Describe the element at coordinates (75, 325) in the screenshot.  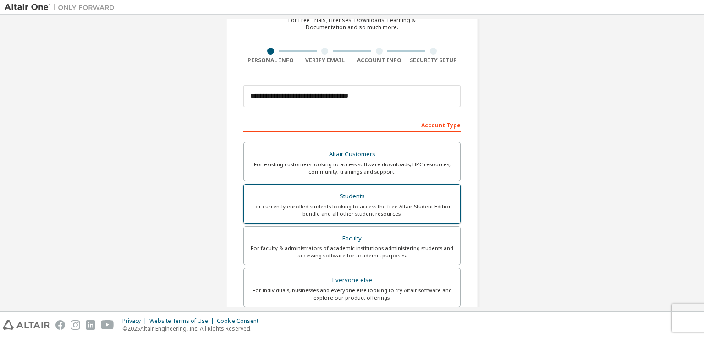
I see `img: instagram.svg` at that location.